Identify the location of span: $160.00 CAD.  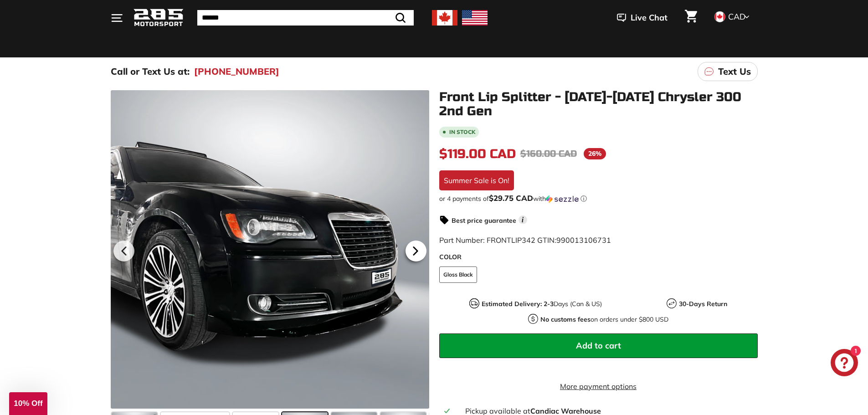
(549, 153).